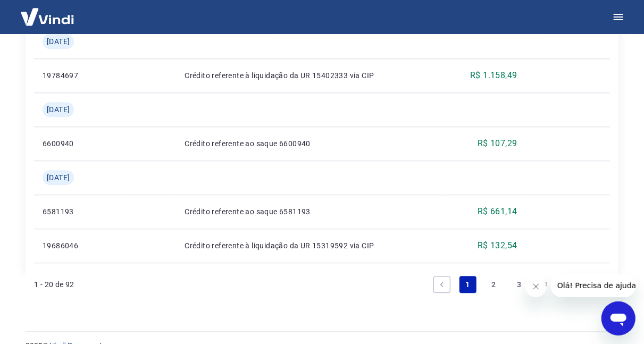 The image size is (644, 344). What do you see at coordinates (494, 76) in the screenshot?
I see `p: R$ 1.158,49` at bounding box center [494, 76].